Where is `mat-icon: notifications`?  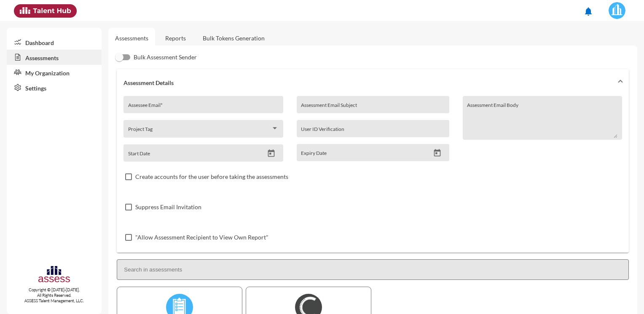
mat-icon: notifications is located at coordinates (588, 11).